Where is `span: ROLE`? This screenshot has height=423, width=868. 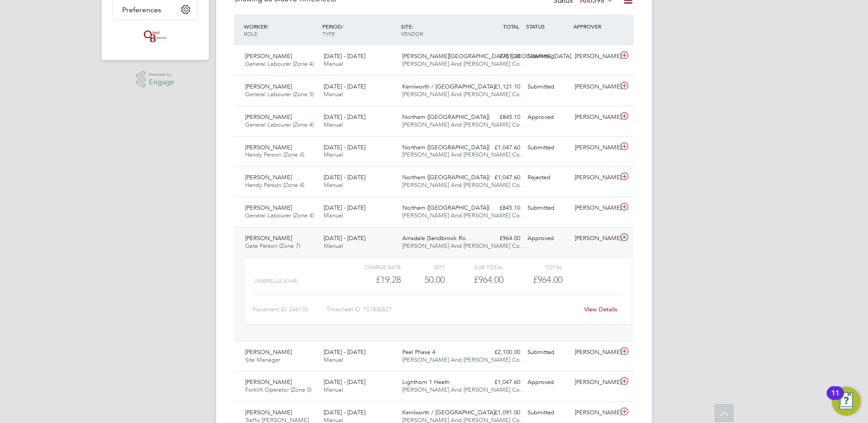 span: ROLE is located at coordinates (251, 34).